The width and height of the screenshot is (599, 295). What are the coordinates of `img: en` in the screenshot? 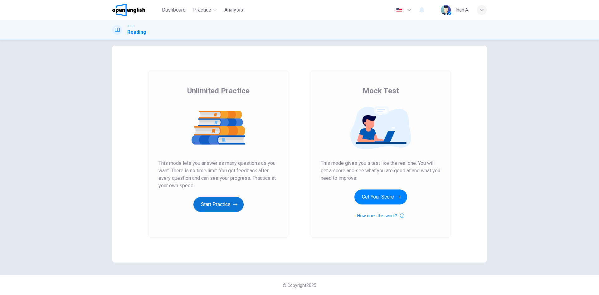 It's located at (399, 10).